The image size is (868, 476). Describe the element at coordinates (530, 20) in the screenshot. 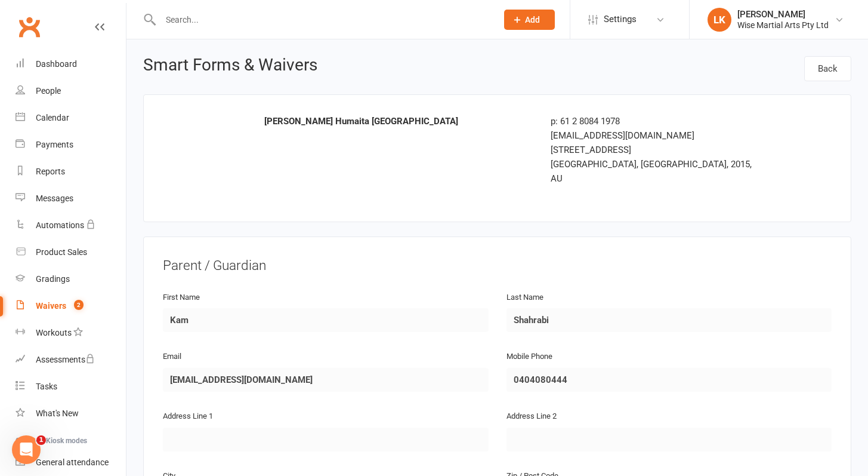

I see `button: Add` at that location.